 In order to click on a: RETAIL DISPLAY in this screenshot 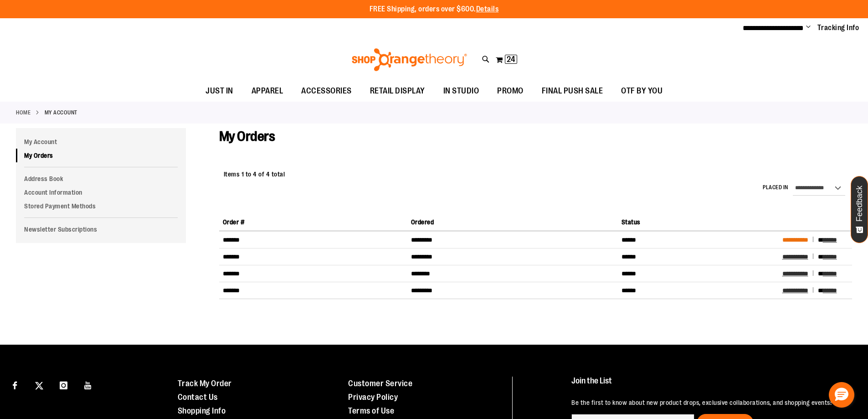, I will do `click(397, 91)`.